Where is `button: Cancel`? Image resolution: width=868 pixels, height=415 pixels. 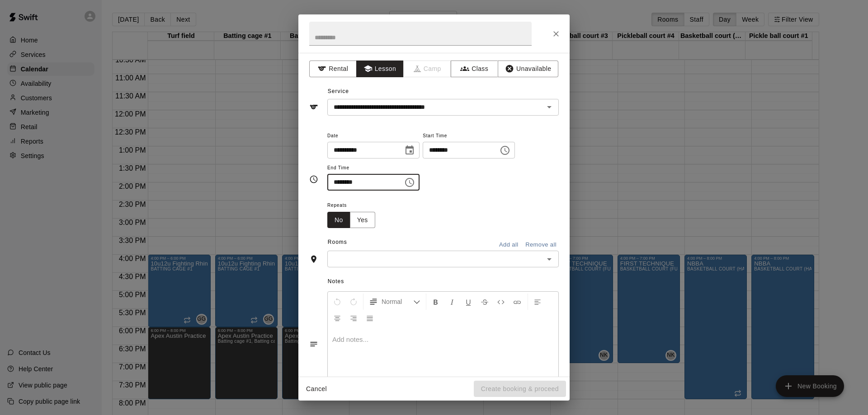 button: Cancel is located at coordinates (316, 389).